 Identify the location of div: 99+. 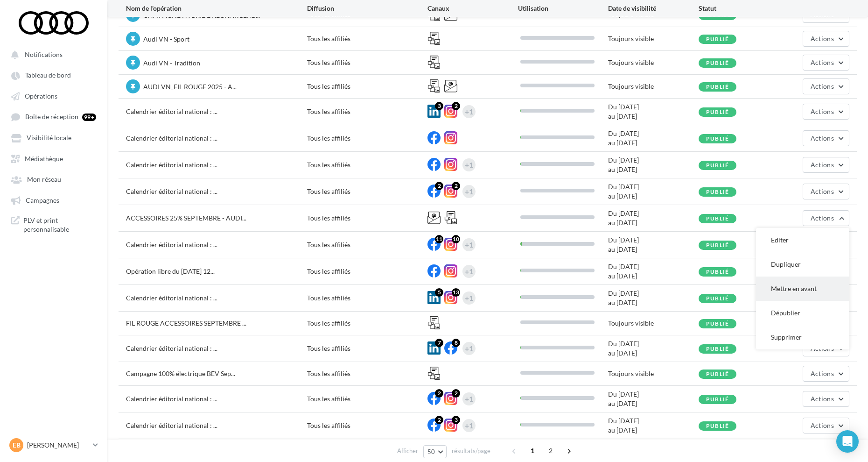
(89, 117).